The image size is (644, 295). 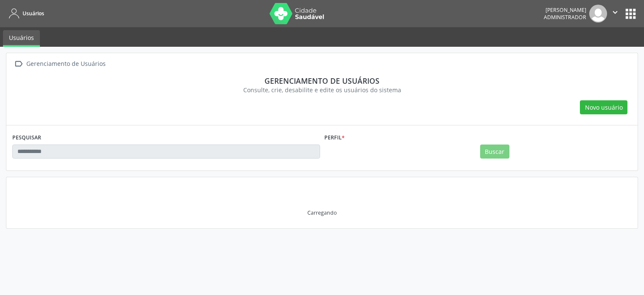 I want to click on a:  Gerenciamento de Usuários, so click(x=60, y=64).